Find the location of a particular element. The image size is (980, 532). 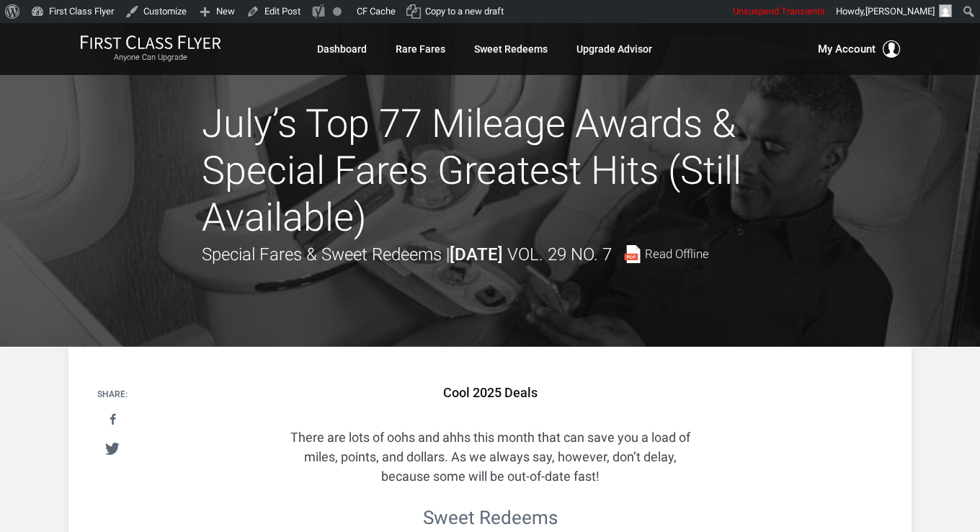

span: My Account is located at coordinates (847, 49).